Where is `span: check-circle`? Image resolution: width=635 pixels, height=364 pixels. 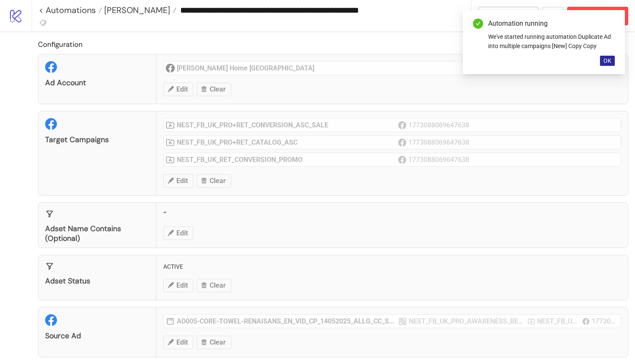
span: check-circle is located at coordinates (478, 24).